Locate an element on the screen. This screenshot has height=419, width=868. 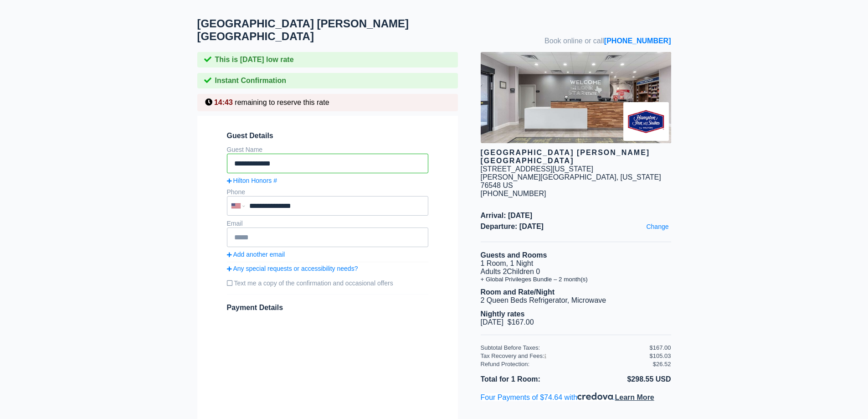
div: Instant Confirmation is located at coordinates (328, 81).